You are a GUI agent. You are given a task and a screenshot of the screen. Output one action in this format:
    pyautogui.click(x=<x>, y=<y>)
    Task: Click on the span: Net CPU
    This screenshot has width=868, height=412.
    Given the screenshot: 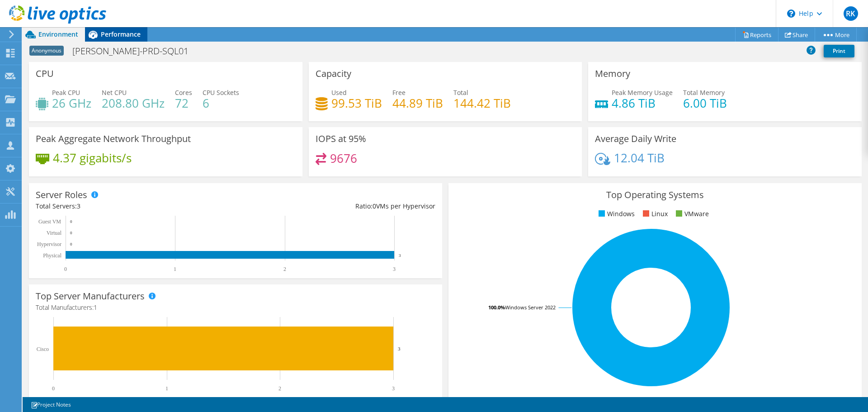 What is the action you would take?
    pyautogui.click(x=114, y=92)
    